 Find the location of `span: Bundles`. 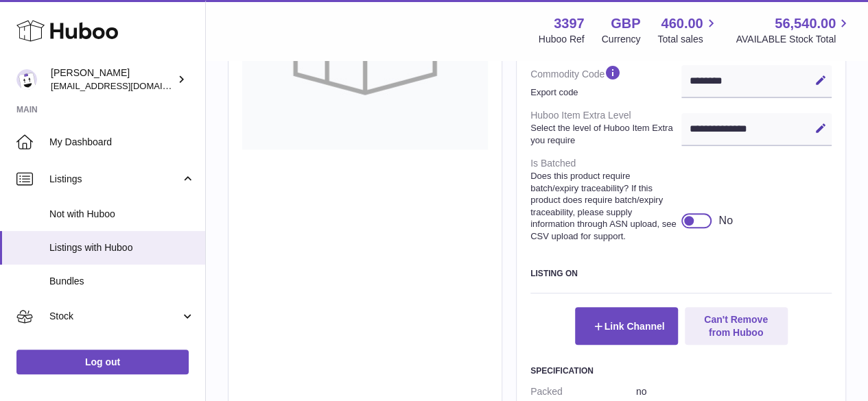

span: Bundles is located at coordinates (122, 281).